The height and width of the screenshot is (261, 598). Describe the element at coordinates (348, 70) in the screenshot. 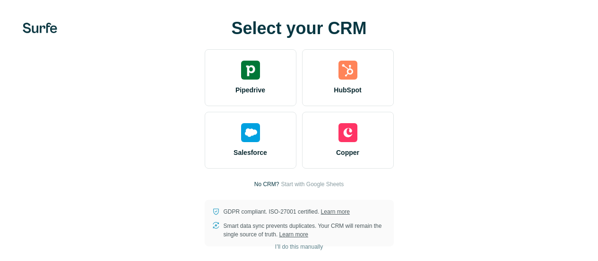

I see `img: hubspot's logo` at that location.